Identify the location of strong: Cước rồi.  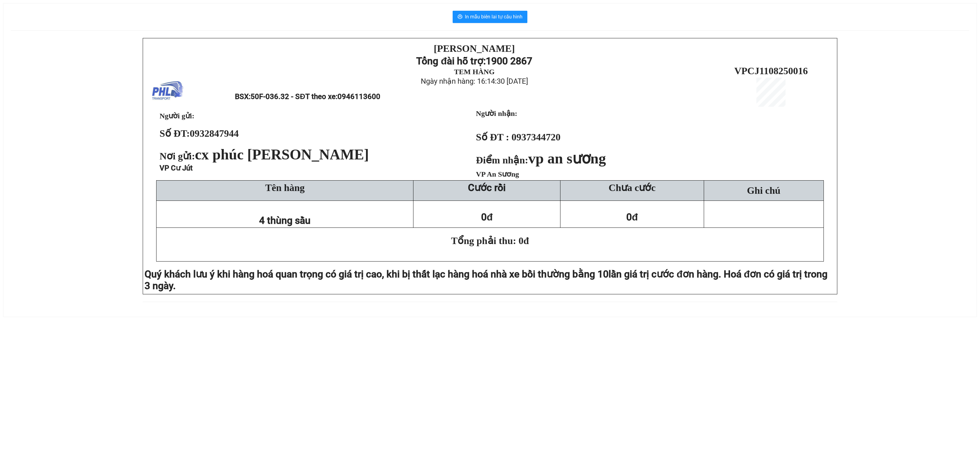
(486, 187).